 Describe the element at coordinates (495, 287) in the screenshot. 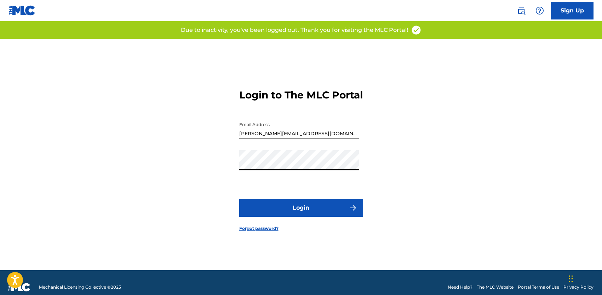

I see `a: The MLC Website` at that location.